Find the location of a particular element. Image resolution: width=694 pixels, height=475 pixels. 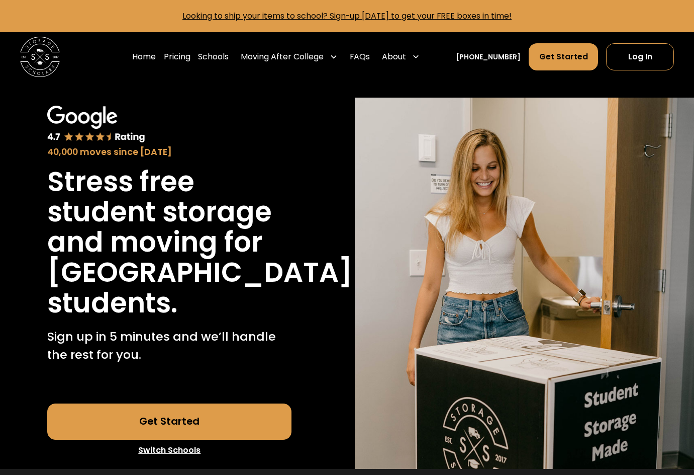

p: Sign up in 5 minutes and we’ll handle the rest for you. is located at coordinates (169, 345).